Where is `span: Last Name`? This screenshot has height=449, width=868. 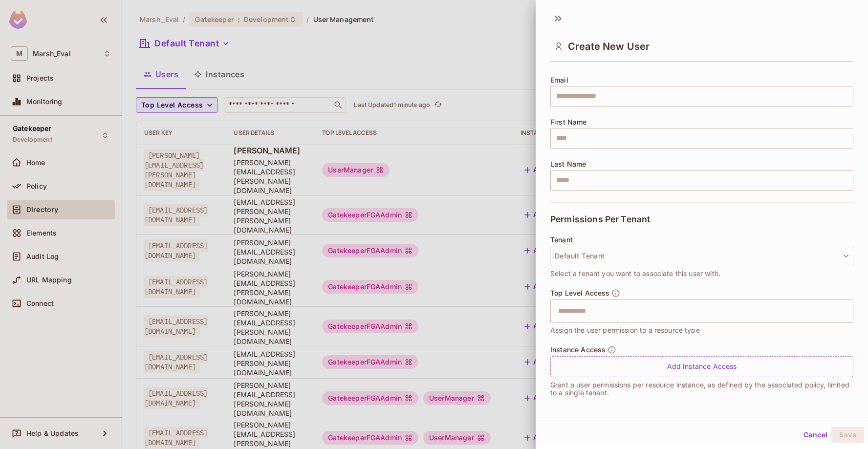
span: Last Name is located at coordinates (568, 164).